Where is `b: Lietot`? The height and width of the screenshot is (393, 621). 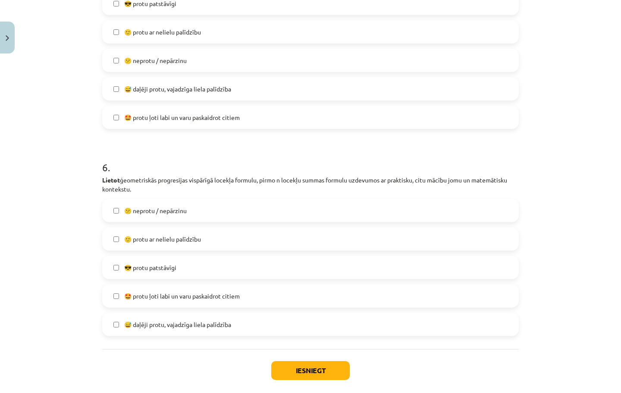
b: Lietot is located at coordinates (111, 180).